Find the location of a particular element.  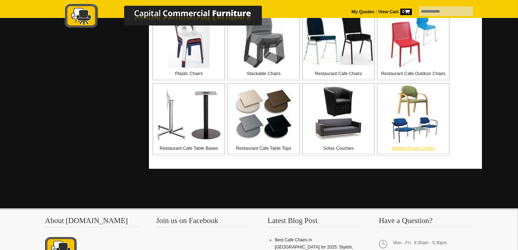

img: Plastic Chairs is located at coordinates (189, 40).